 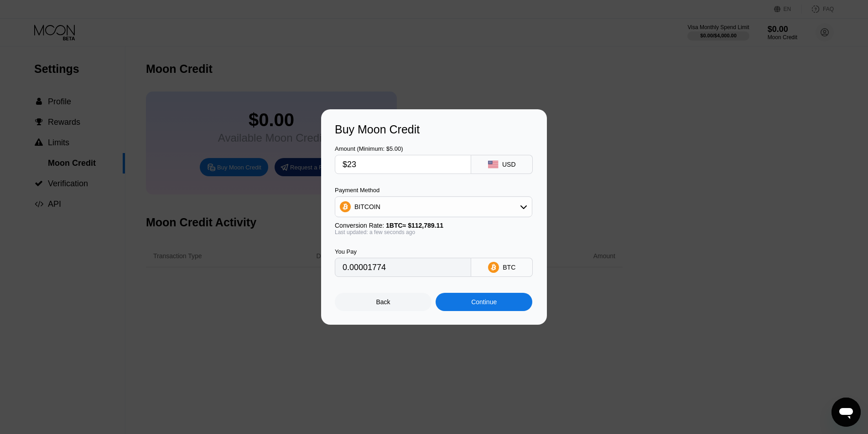 What do you see at coordinates (403, 164) in the screenshot?
I see `input: $0.00` at bounding box center [403, 164].